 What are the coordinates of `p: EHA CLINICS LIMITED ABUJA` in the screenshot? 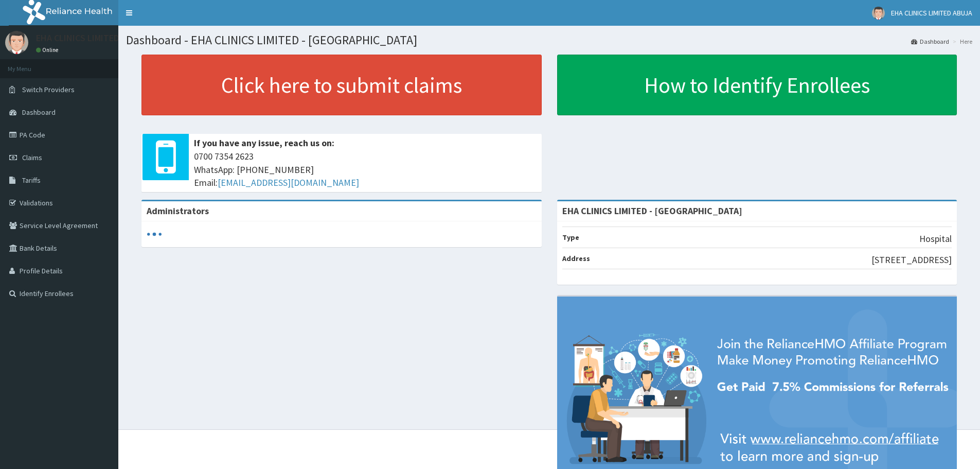 It's located at (91, 38).